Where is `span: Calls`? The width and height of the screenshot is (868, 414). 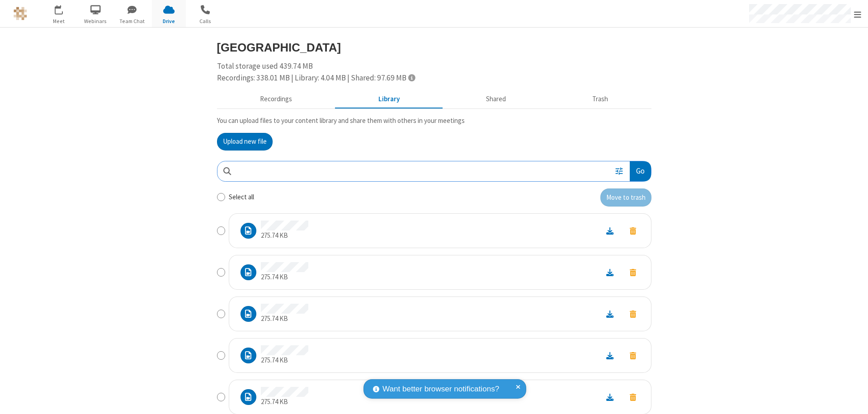
span: Calls is located at coordinates (205, 21).